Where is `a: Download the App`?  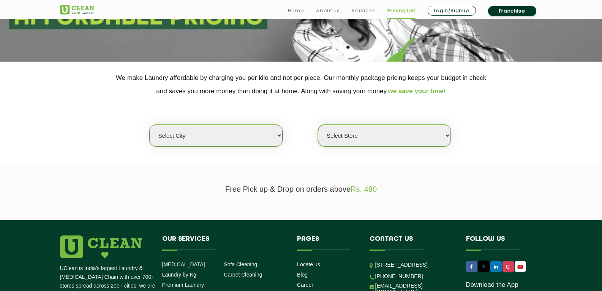
a: Download the App is located at coordinates (492, 285).